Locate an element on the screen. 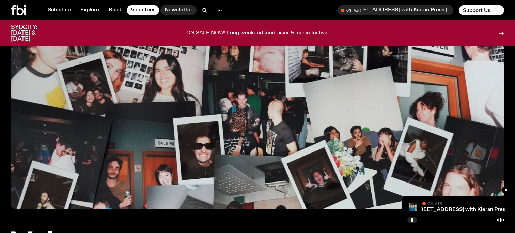 This screenshot has height=233, width=515. img: A collage of photographs and polaroids showing FBI volunteers. is located at coordinates (258, 127).